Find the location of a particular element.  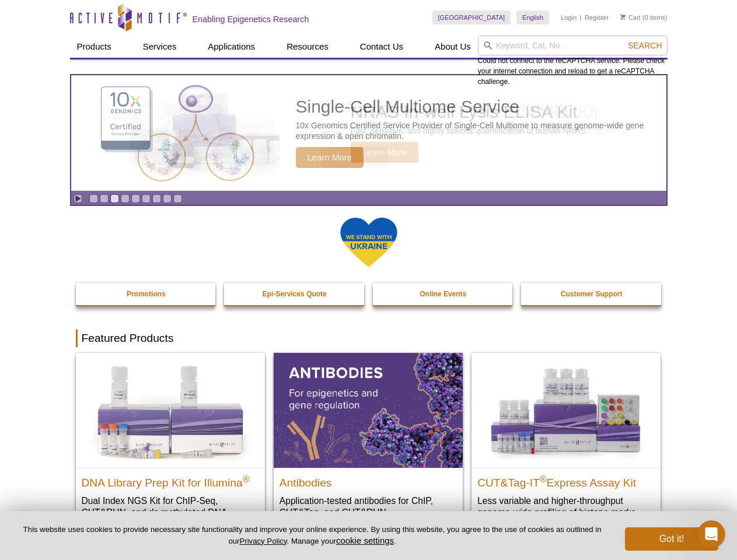

img: Your Cart is located at coordinates (623, 17).